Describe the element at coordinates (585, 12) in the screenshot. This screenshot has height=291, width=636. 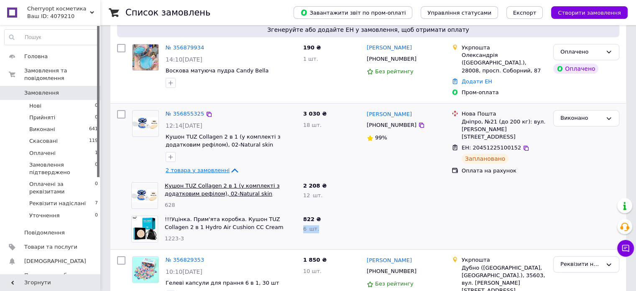
I see `a: Створити замовлення` at that location.